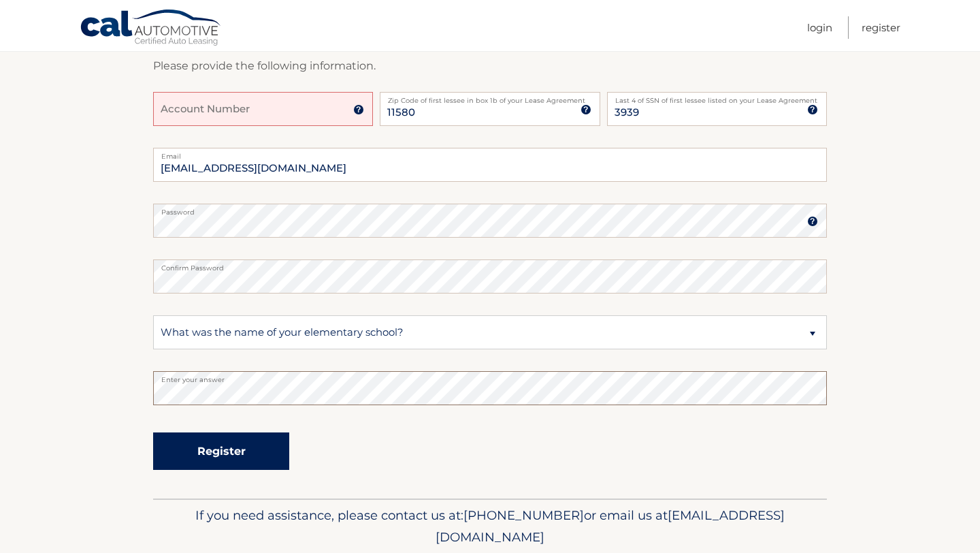 This screenshot has width=980, height=553. Describe the element at coordinates (819, 27) in the screenshot. I see `a: Login` at that location.